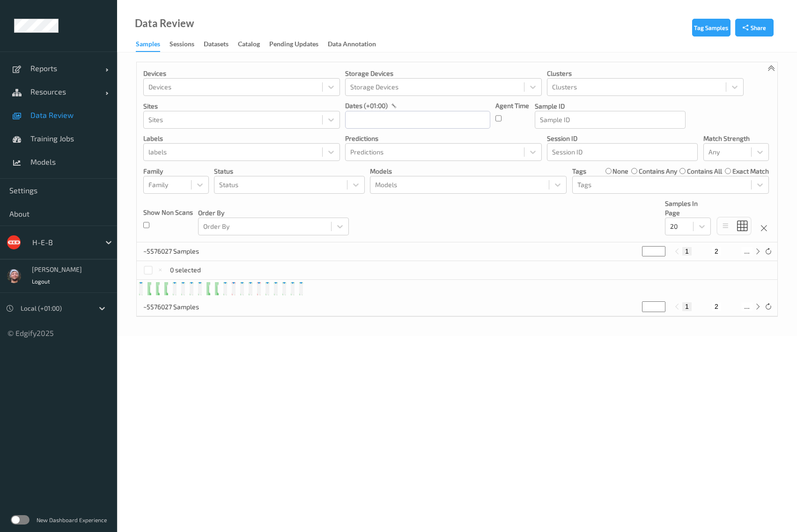 The image size is (797, 532). Describe the element at coordinates (658, 171) in the screenshot. I see `label: contains any` at that location.